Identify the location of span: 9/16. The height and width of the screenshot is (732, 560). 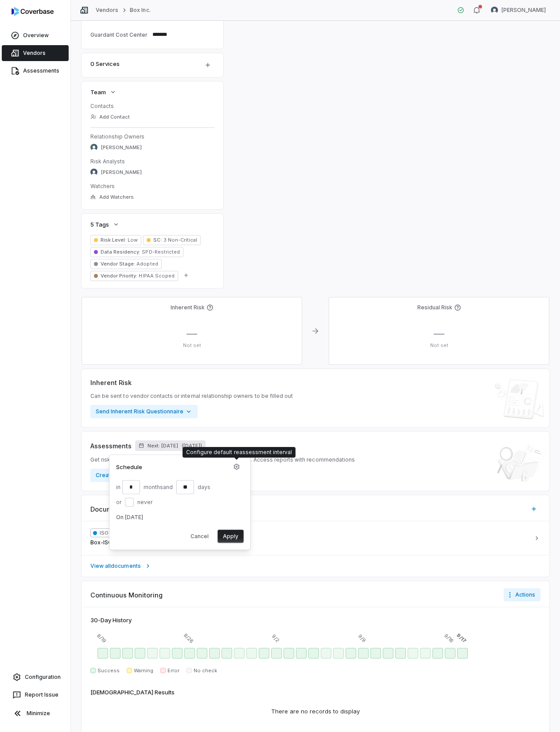
(449, 638).